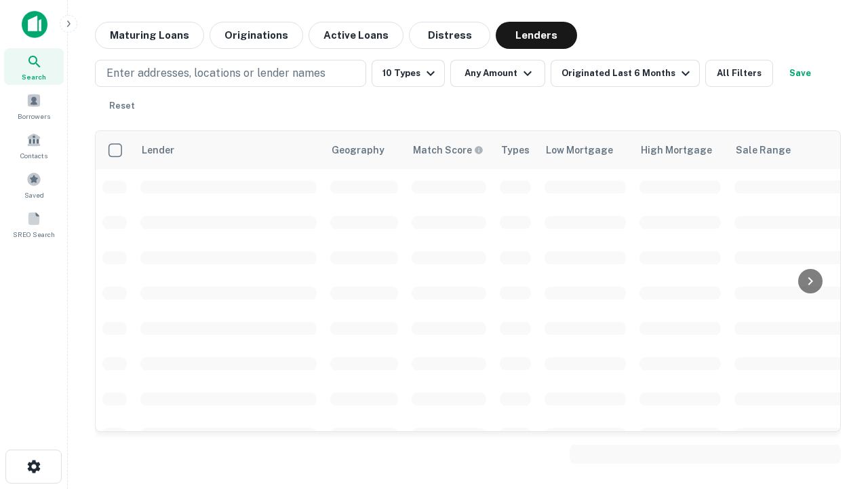 Image resolution: width=868 pixels, height=489 pixels. I want to click on th: Capitalize uses an advanced AI algorithm to match your search with the best lender. The match sco..., so click(449, 150).